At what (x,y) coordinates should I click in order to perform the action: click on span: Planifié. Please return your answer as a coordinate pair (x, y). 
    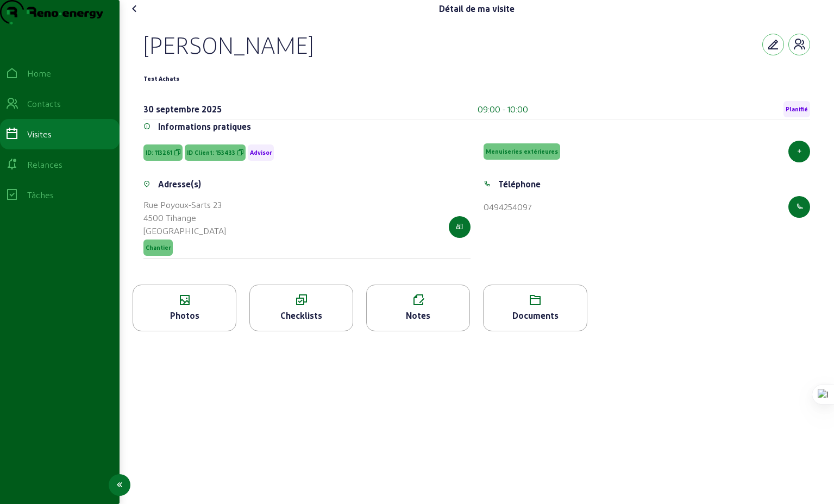
    Looking at the image, I should click on (796, 109).